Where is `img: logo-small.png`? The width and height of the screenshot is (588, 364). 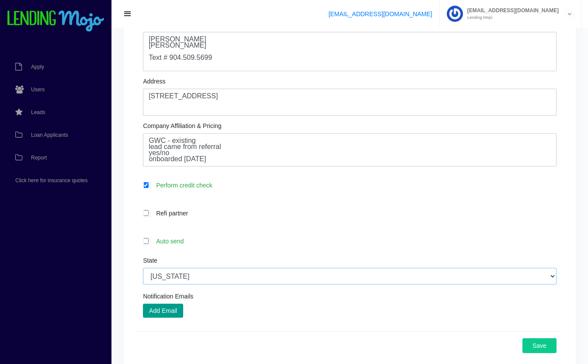
img: logo-small.png is located at coordinates (56, 21).